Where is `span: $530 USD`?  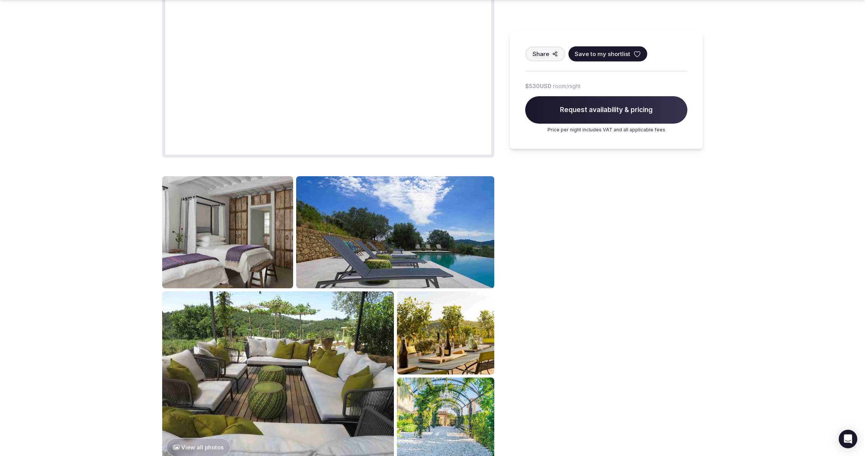
span: $530 USD is located at coordinates (538, 86).